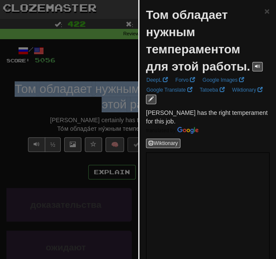  Describe the element at coordinates (151, 99) in the screenshot. I see `button: edit links` at that location.